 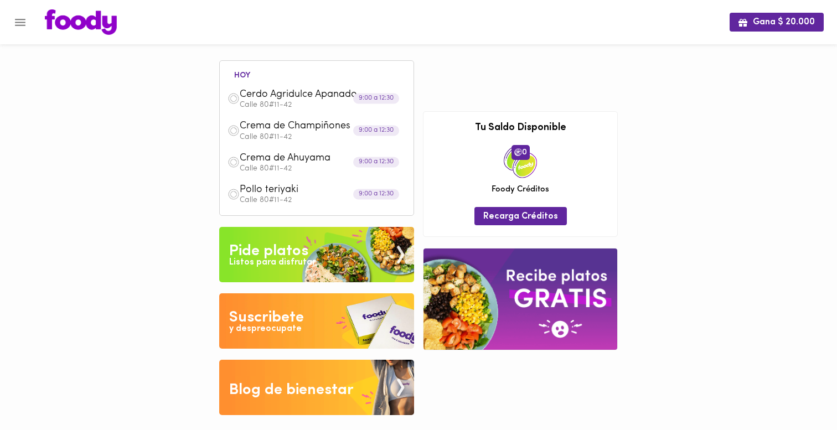 What do you see at coordinates (303, 95) in the screenshot?
I see `span: Cerdo Agridulce Apanado` at bounding box center [303, 95].